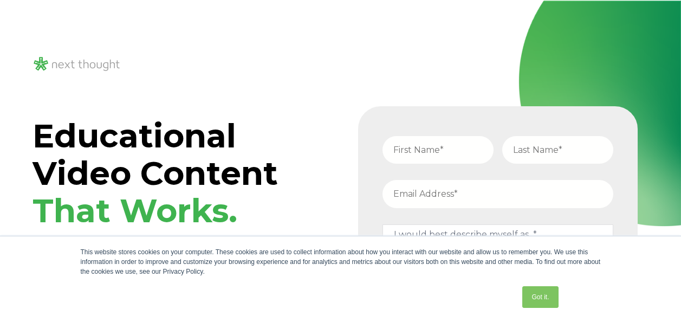 The image size is (681, 322). I want to click on input: Last Name*, so click(557, 149).